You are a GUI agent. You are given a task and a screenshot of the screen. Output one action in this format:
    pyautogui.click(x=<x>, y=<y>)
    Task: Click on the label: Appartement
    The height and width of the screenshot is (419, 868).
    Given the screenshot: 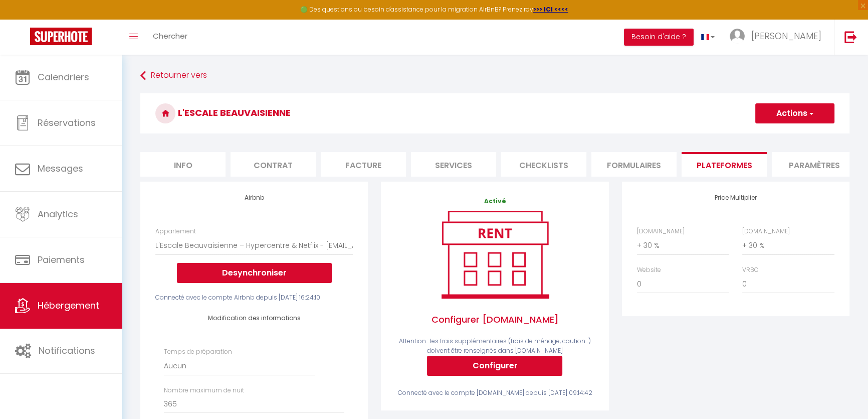 What is the action you would take?
    pyautogui.click(x=175, y=231)
    